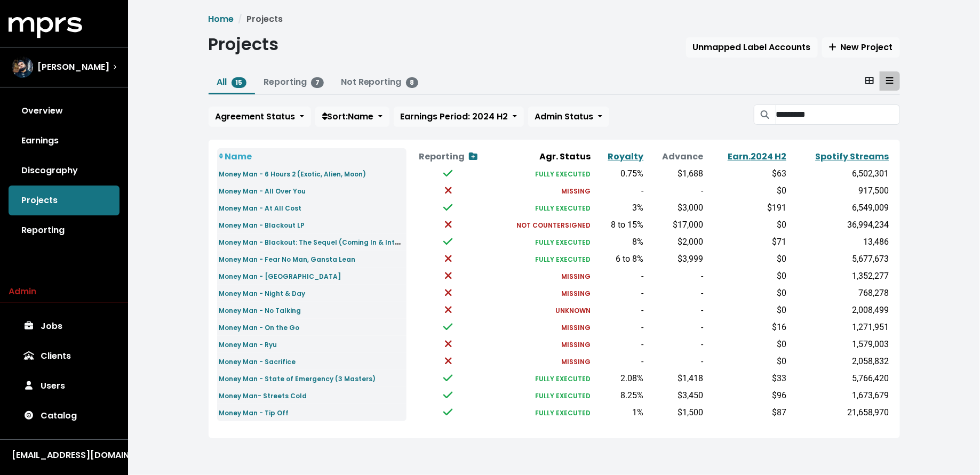  What do you see at coordinates (380, 82) in the screenshot?
I see `a: Not Reporting8` at bounding box center [380, 82].